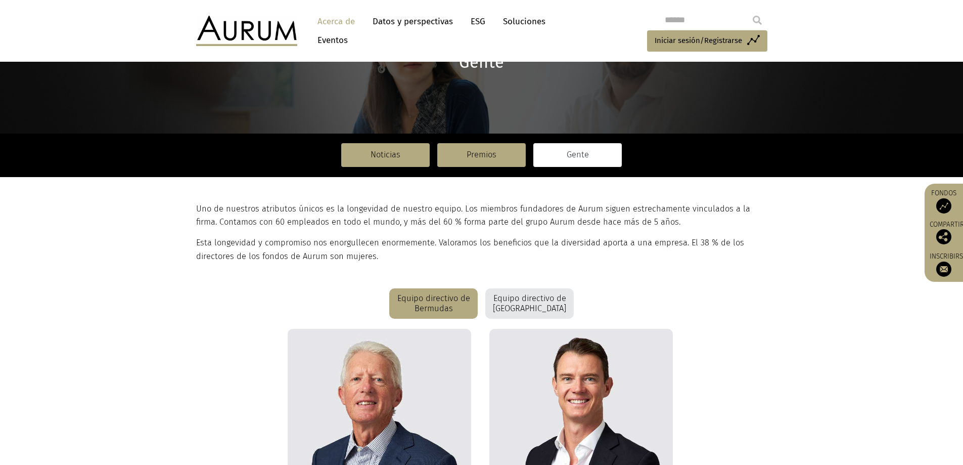  I want to click on a: Iniciar sesión/Registrarse, so click(707, 41).